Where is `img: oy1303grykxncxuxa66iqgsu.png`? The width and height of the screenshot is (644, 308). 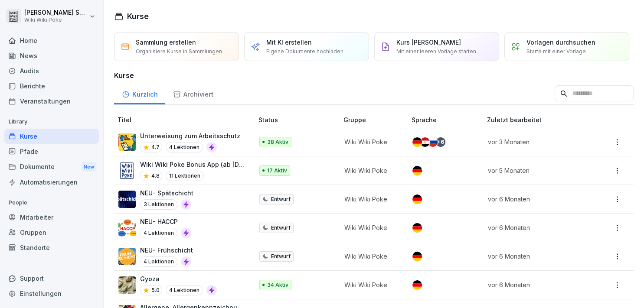 img: oy1303grykxncxuxa66iqgsu.png is located at coordinates (127, 285).